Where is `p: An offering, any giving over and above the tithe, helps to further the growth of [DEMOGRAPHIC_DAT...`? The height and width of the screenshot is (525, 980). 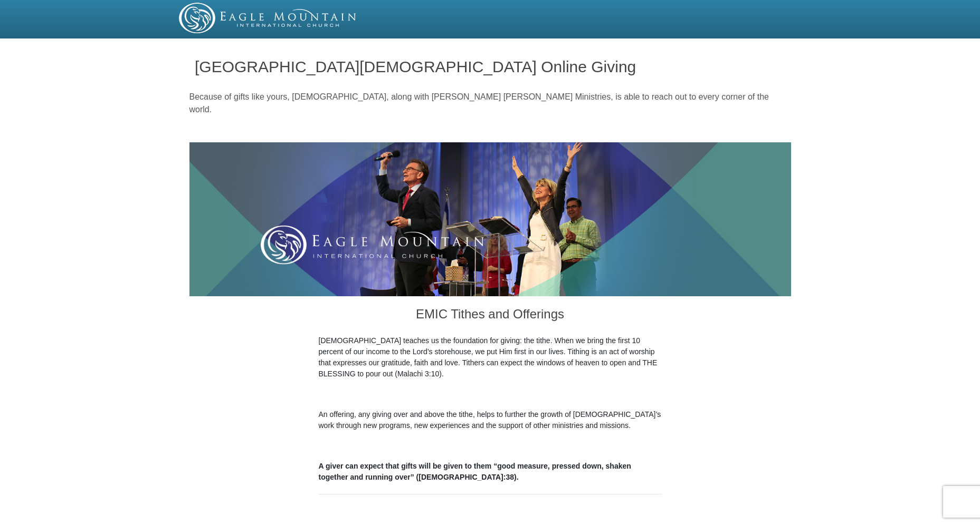
p: An offering, any giving over and above the tithe, helps to further the growth of [DEMOGRAPHIC_DAT... is located at coordinates (490, 421).